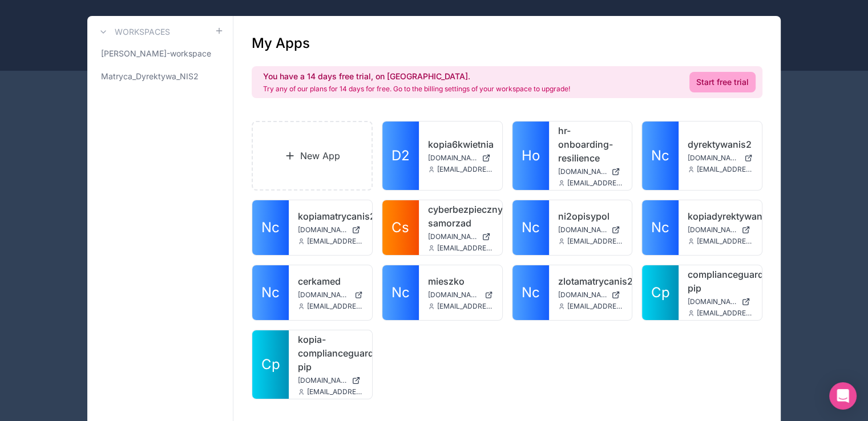 Image resolution: width=868 pixels, height=421 pixels. Describe the element at coordinates (150, 76) in the screenshot. I see `span: Matryca_Dyrektywa_NIS2` at that location.